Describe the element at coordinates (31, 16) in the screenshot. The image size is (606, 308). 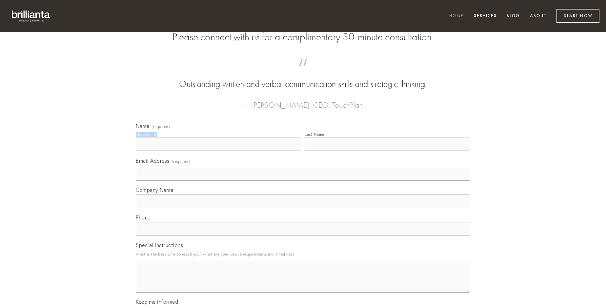
I see `img: brillianta - research, strategy, marketing` at that location.